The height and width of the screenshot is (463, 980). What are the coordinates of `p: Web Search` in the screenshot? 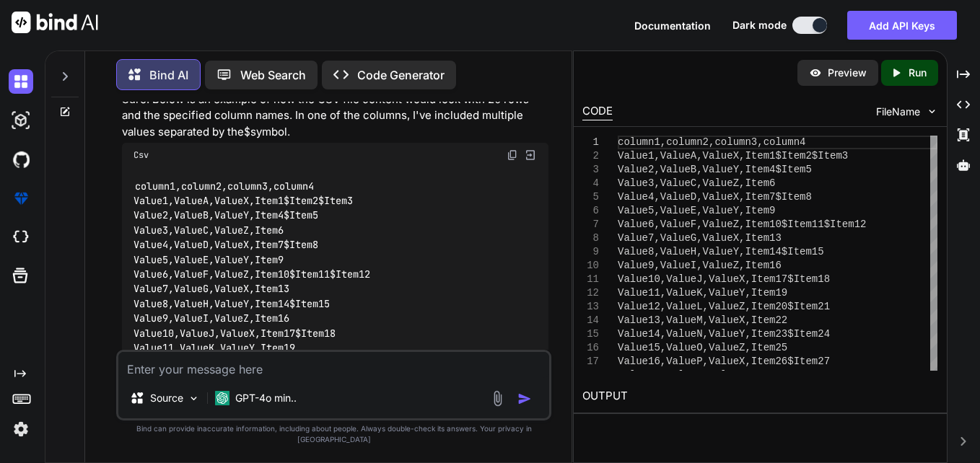 It's located at (273, 75).